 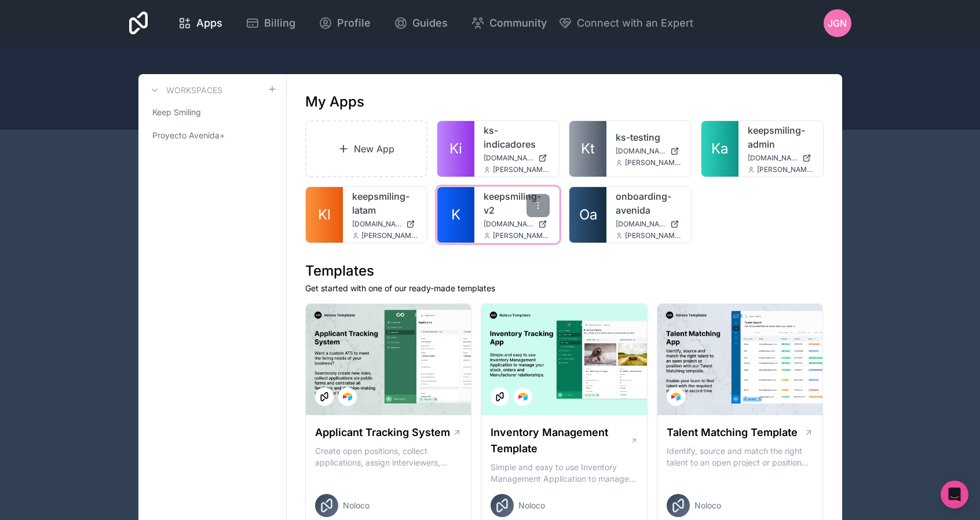 What do you see at coordinates (456, 149) in the screenshot?
I see `span: Ki` at bounding box center [456, 149].